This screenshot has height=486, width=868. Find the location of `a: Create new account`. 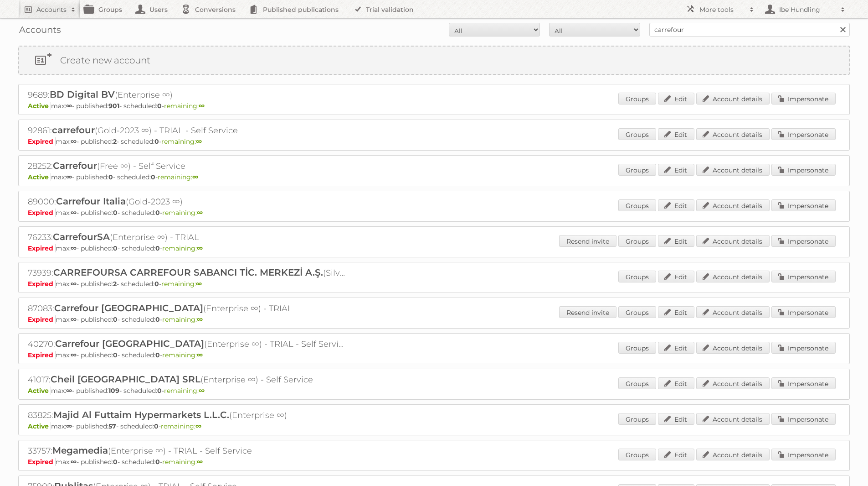

a: Create new account is located at coordinates (434, 60).